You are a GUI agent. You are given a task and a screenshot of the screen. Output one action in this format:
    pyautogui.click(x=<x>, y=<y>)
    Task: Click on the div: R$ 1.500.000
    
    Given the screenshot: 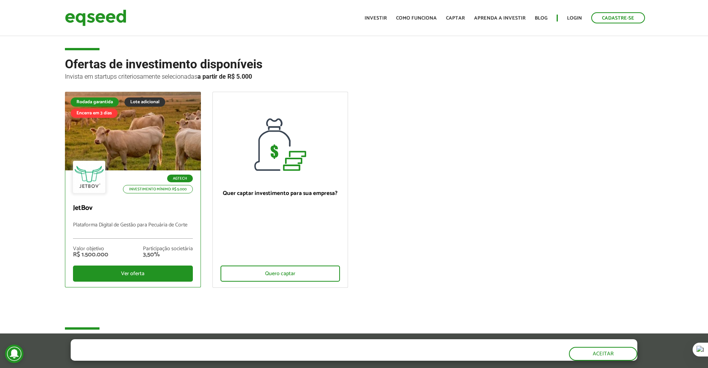 What is the action you would take?
    pyautogui.click(x=91, y=255)
    